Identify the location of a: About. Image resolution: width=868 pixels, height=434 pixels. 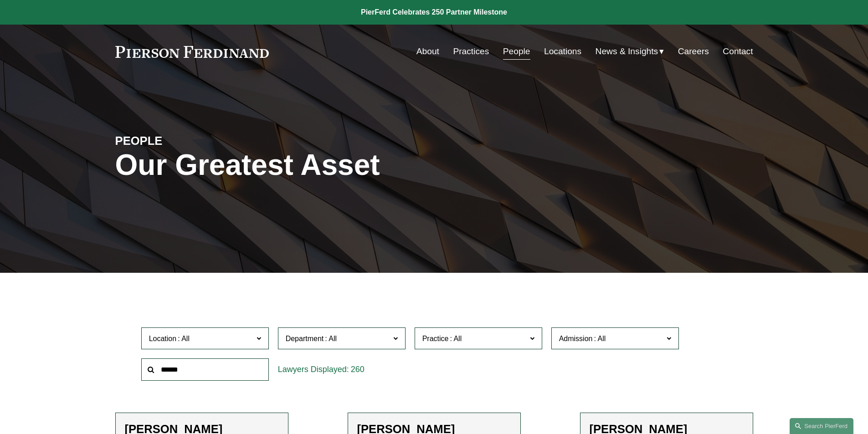
(428, 51).